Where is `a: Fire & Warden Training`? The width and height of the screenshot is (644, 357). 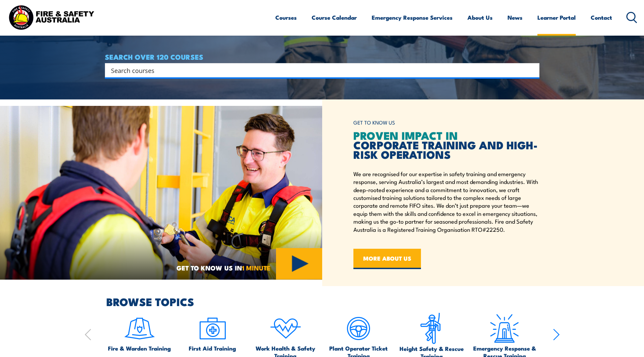 a: Fire & Warden Training is located at coordinates (139, 332).